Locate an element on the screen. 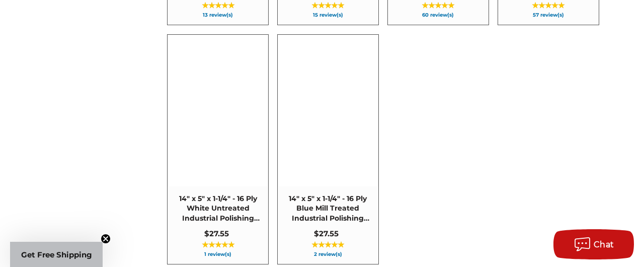 Image resolution: width=644 pixels, height=267 pixels. span: 13 review(s) is located at coordinates (218, 15).